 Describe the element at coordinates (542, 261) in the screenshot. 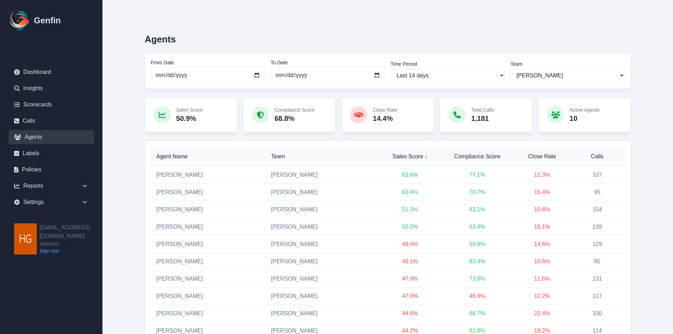

I see `span: 10.6 %` at that location.